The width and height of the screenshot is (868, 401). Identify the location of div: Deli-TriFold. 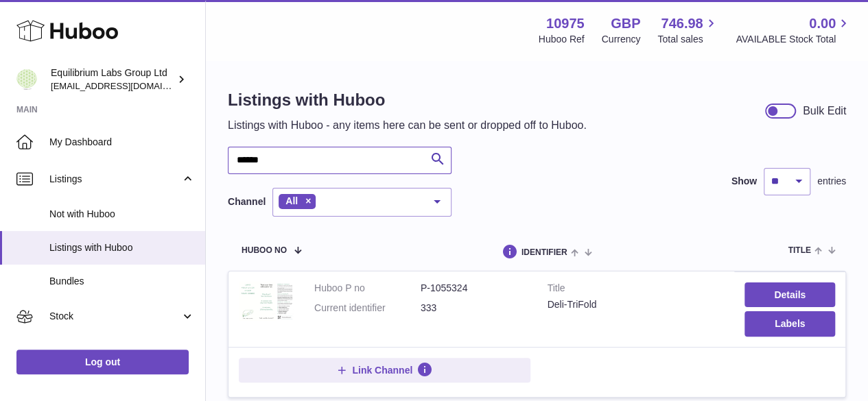
(636, 305).